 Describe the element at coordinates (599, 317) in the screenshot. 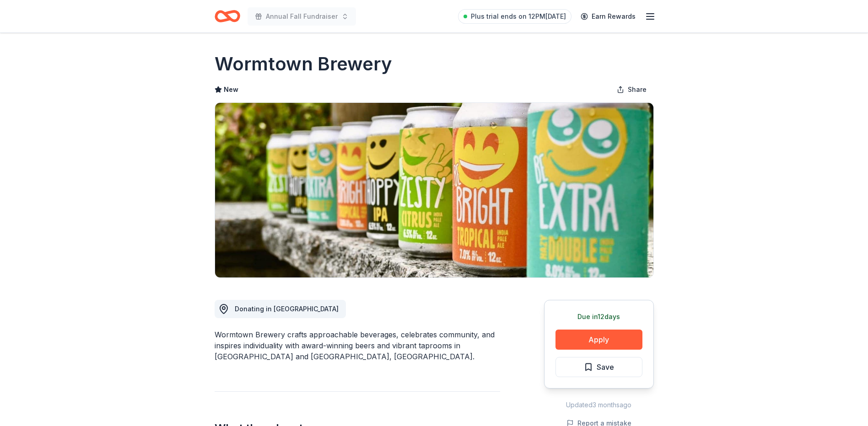

I see `div: Due in 12 days` at that location.